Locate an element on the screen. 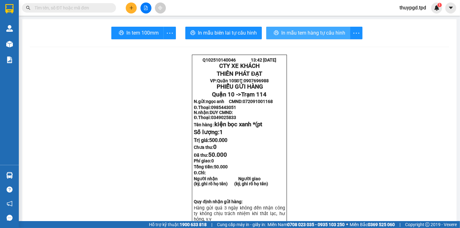 This screenshot has height=228, width=460. span: caret-down is located at coordinates (451, 8).